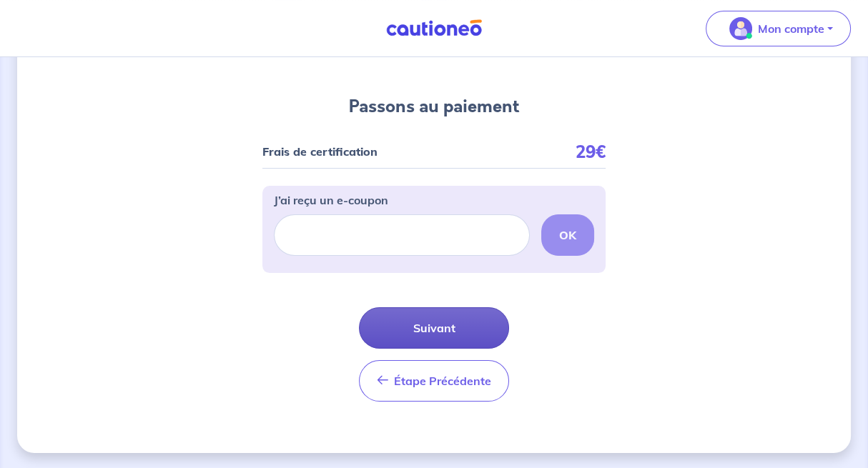 Image resolution: width=868 pixels, height=468 pixels. I want to click on p: Frais de certification, so click(320, 151).